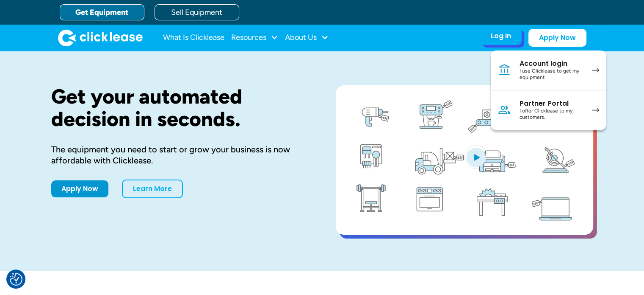 Image resolution: width=644 pixels, height=295 pixels. Describe the element at coordinates (476, 157) in the screenshot. I see `img: Blue play button logo on a light blue circular background` at that location.